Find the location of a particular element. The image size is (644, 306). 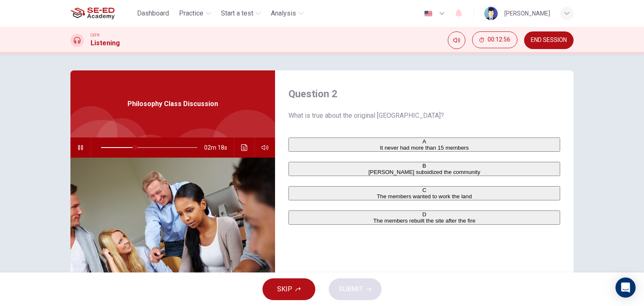

button: Analysis is located at coordinates (287, 13).